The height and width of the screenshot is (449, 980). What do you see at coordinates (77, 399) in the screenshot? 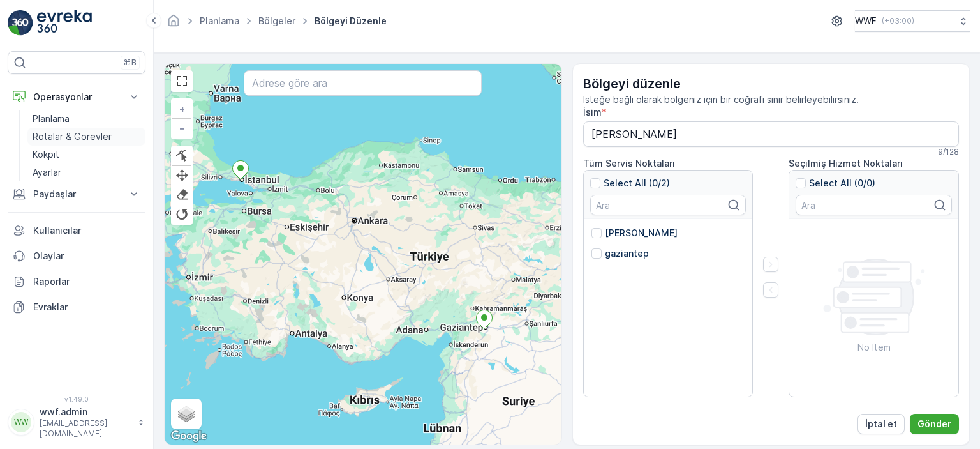
I see `span: v 1.49.0` at bounding box center [77, 399].